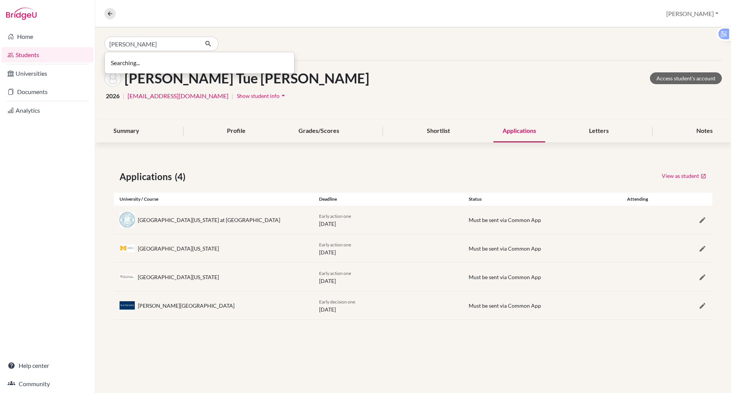  What do you see at coordinates (152, 44) in the screenshot?
I see `input: Find student by name...` at bounding box center [152, 44].